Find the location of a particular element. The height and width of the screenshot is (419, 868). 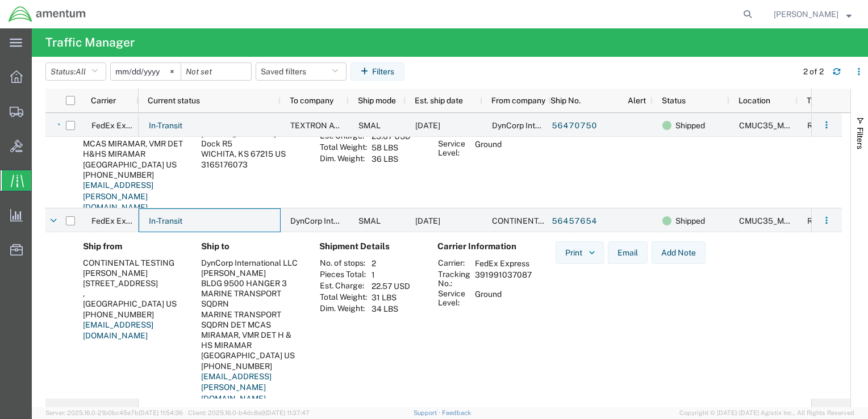

button: Status:All is located at coordinates (76, 72).